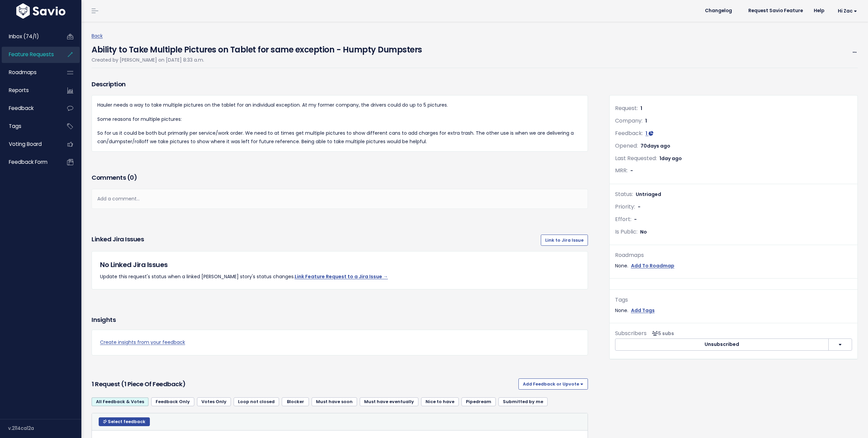 Image resolution: width=868 pixels, height=438 pixels. What do you see at coordinates (479, 402) in the screenshot?
I see `a: Pipedream` at bounding box center [479, 402].